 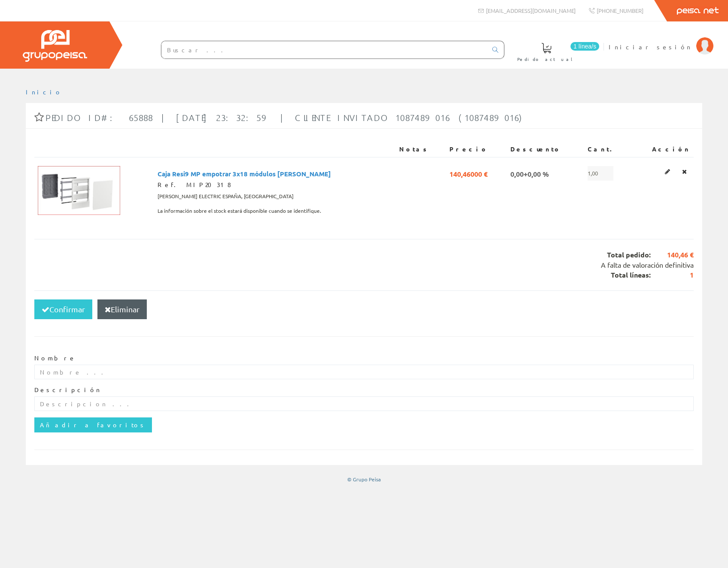 I want to click on div: Ref. MIP20318, so click(x=275, y=185).